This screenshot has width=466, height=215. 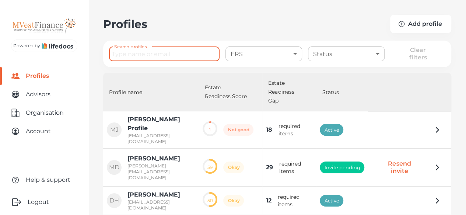 What do you see at coordinates (114, 130) in the screenshot?
I see `div: MJ` at bounding box center [114, 130].